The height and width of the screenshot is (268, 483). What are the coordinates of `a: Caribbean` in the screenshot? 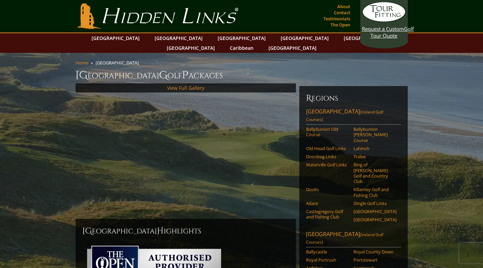 It's located at (242, 48).